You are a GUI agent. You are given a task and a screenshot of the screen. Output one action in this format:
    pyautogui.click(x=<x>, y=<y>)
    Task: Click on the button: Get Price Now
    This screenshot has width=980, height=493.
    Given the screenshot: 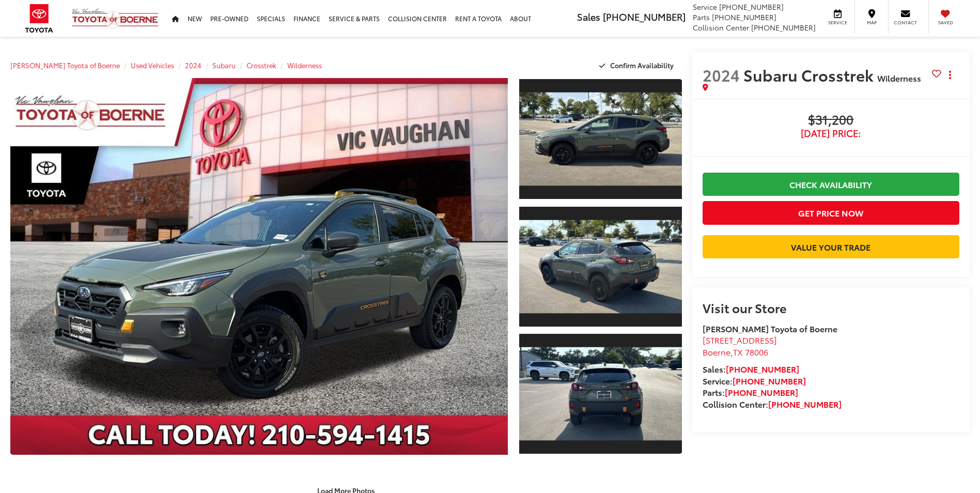 What is the action you would take?
    pyautogui.click(x=831, y=212)
    